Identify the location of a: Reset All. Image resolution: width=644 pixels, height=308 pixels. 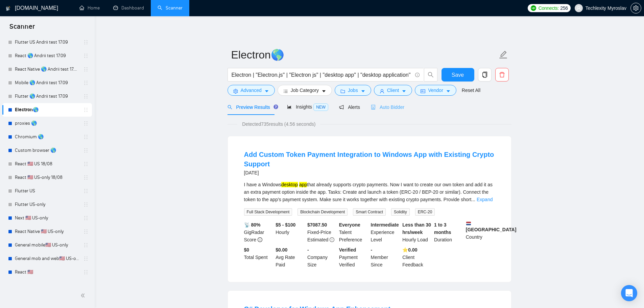
(471, 90).